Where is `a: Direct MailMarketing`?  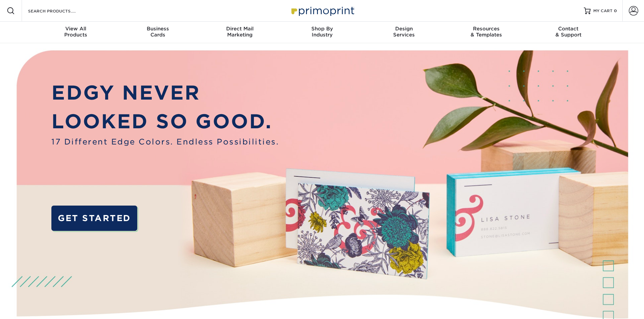 a: Direct MailMarketing is located at coordinates (239, 32).